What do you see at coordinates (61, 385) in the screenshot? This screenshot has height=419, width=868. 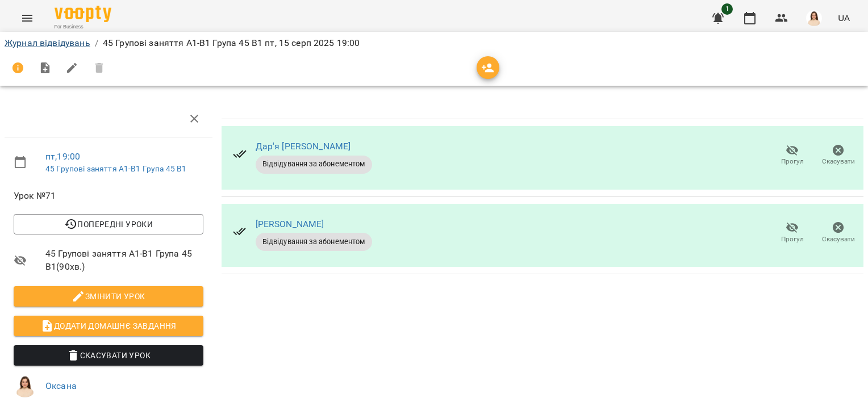 I see `a: Оксана` at bounding box center [61, 385].